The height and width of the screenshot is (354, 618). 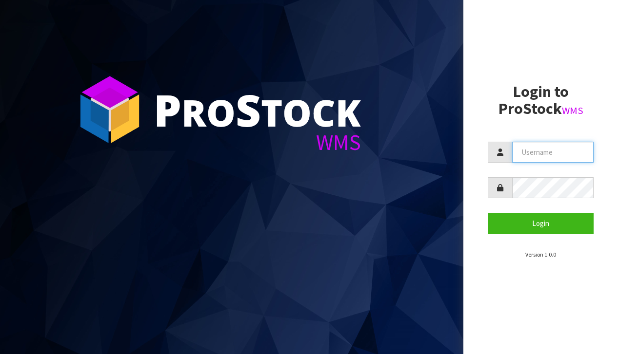 I want to click on span: P, so click(x=167, y=110).